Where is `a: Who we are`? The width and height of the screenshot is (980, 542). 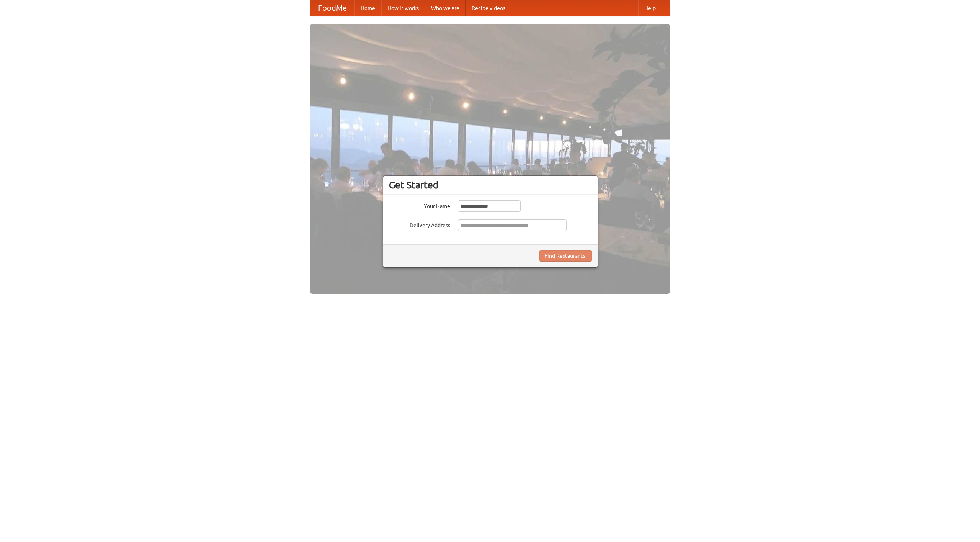
a: Who we are is located at coordinates (446, 8).